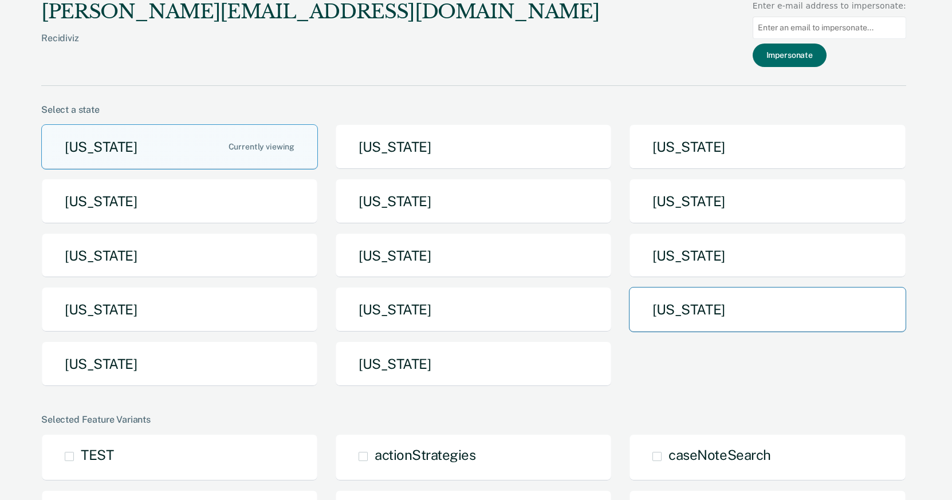 The width and height of the screenshot is (952, 500). Describe the element at coordinates (320, 47) in the screenshot. I see `div: Recidiviz` at that location.